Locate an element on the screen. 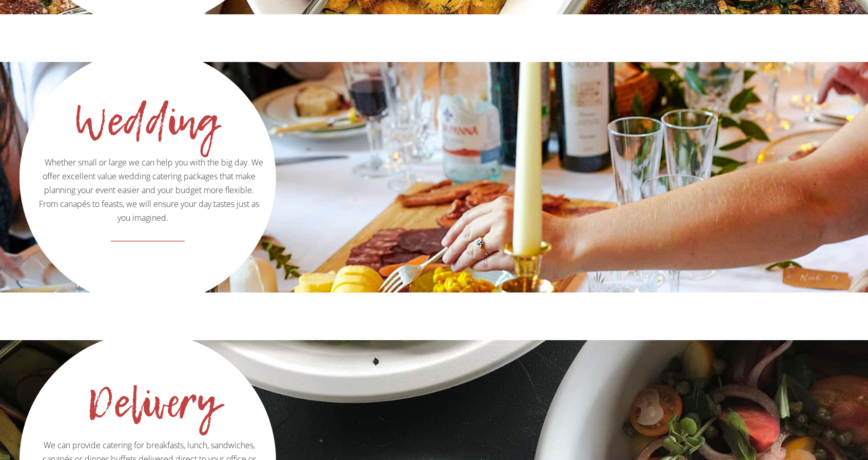 This screenshot has height=460, width=868. span: Whether small or large we can help you with the big day. We offer excellent value wedding caterin... is located at coordinates (149, 190).